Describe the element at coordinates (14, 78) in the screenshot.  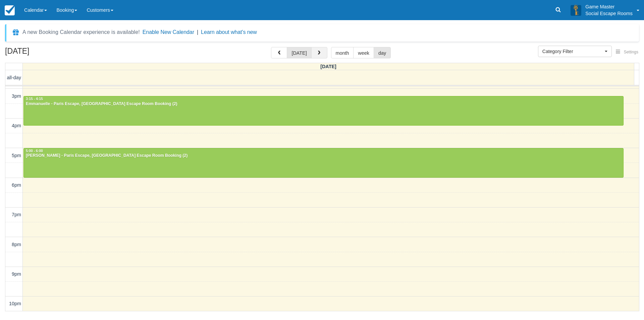
I see `span: all-day` at that location.